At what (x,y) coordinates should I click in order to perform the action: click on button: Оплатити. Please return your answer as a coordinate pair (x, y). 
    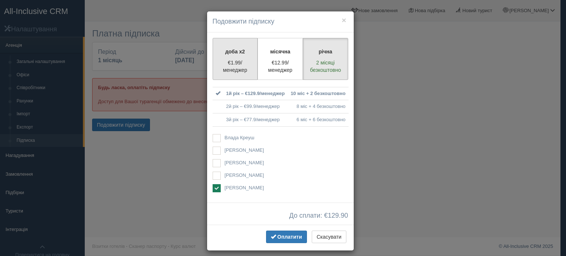
    Looking at the image, I should click on (286, 237).